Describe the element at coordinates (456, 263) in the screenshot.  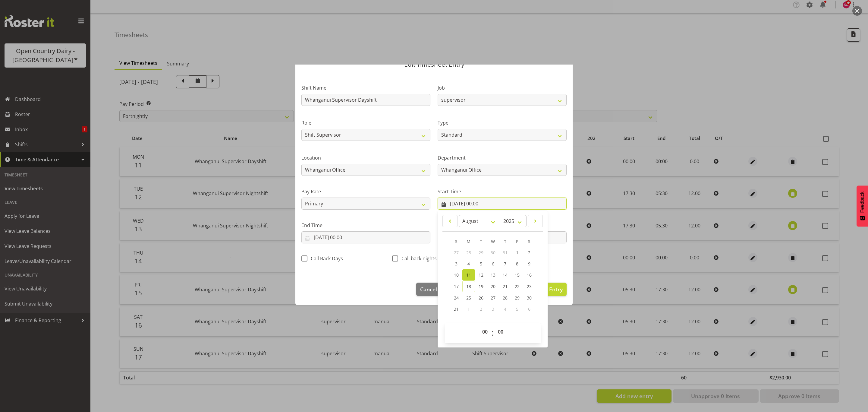
I see `a: 3` at that location.